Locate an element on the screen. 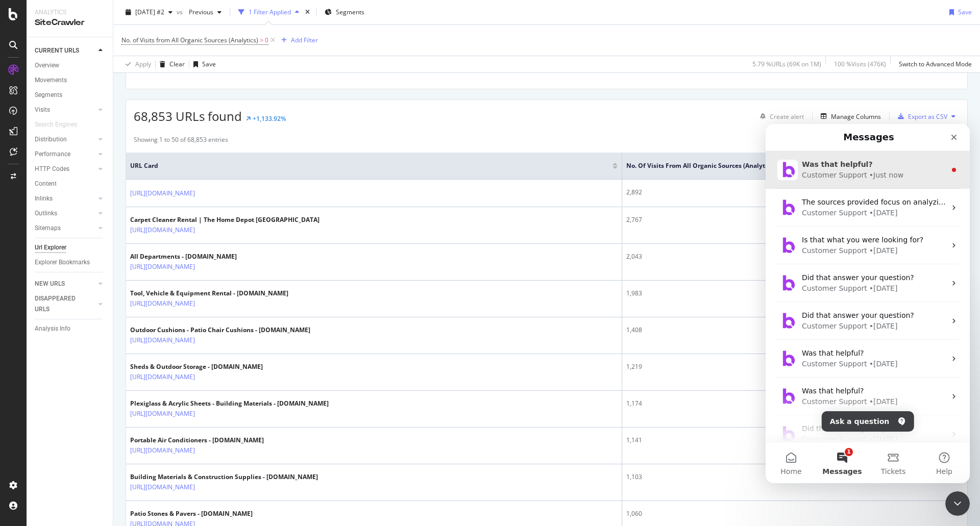  a: HTTP Codes is located at coordinates (65, 169).